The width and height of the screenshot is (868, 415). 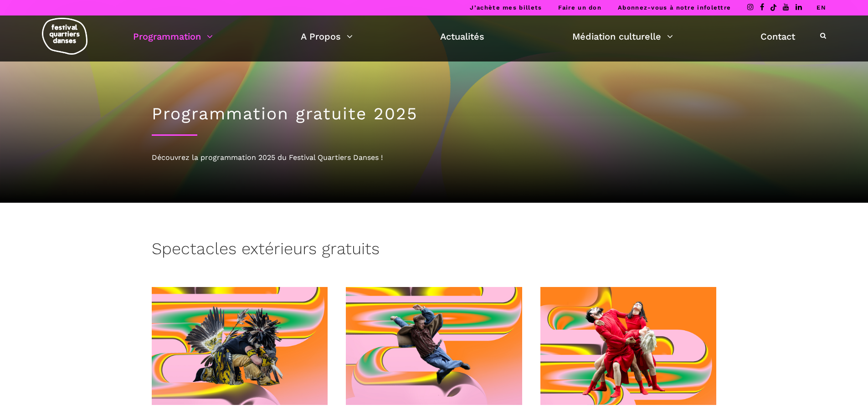 What do you see at coordinates (327, 36) in the screenshot?
I see `a: A Propos` at bounding box center [327, 36].